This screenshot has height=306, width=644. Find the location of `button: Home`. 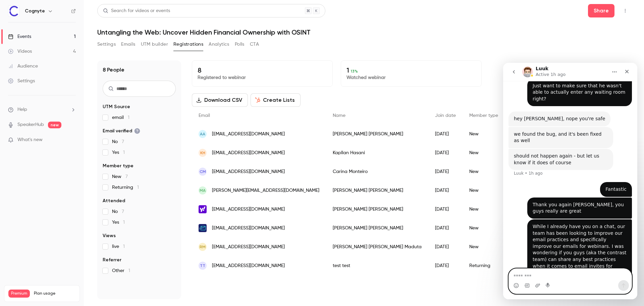

button: Home is located at coordinates (111, 9).